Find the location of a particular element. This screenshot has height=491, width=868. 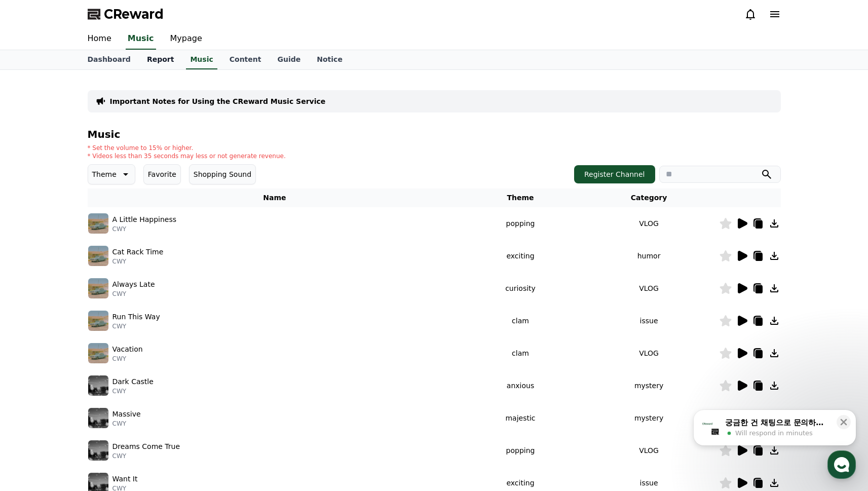

th: Category is located at coordinates (649, 198).